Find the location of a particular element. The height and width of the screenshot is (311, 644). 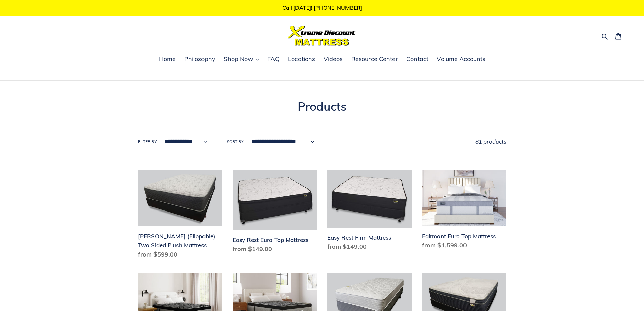

img: Xtreme Discount Mattress is located at coordinates (322, 36).